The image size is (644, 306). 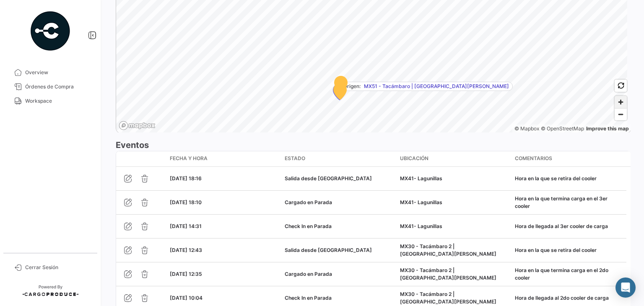 What do you see at coordinates (58, 73) in the screenshot?
I see `span: Overview` at bounding box center [58, 73].